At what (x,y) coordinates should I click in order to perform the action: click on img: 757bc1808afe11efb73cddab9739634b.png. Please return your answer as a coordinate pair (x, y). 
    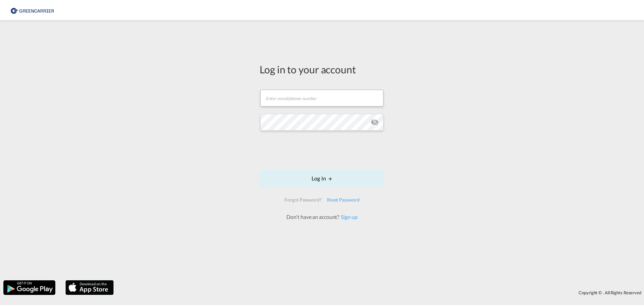
    Looking at the image, I should click on (33, 10).